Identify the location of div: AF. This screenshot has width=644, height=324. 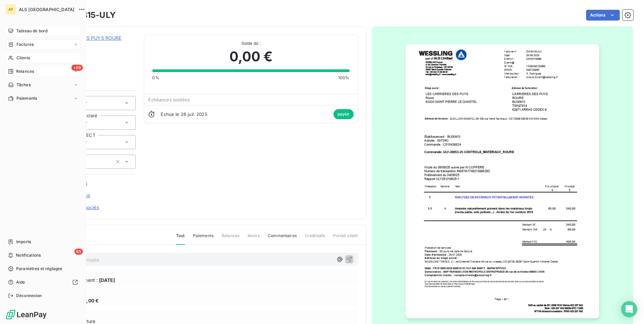
(11, 9).